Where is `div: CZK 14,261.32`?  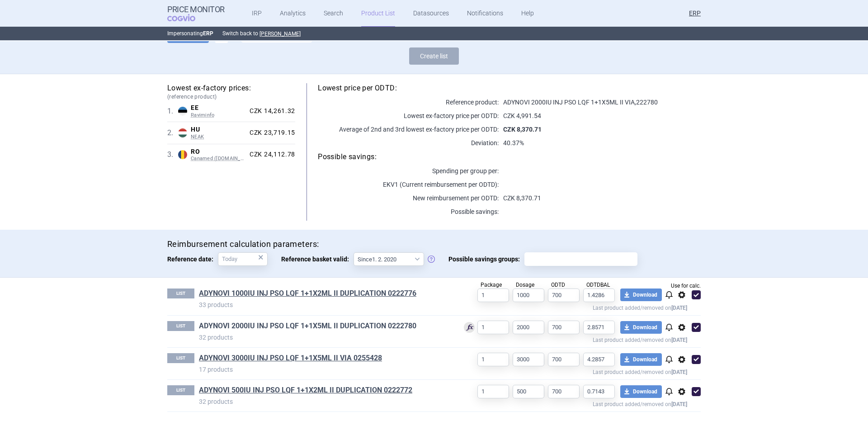 div: CZK 14,261.32 is located at coordinates (271, 111).